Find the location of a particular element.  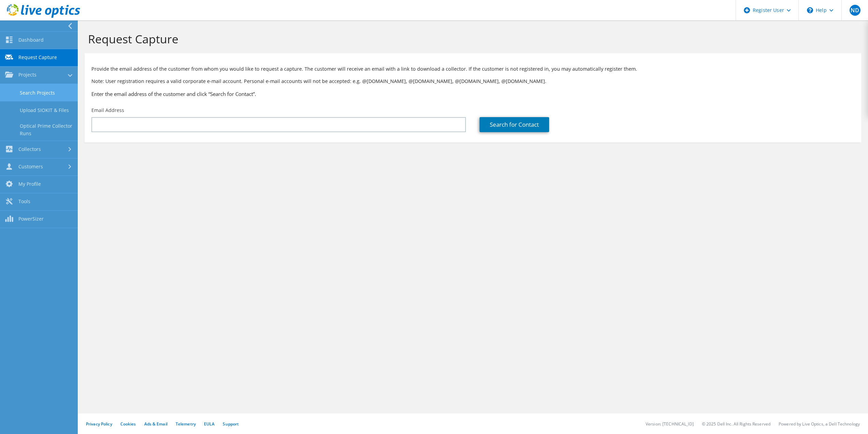

a: EULA is located at coordinates (209, 424).